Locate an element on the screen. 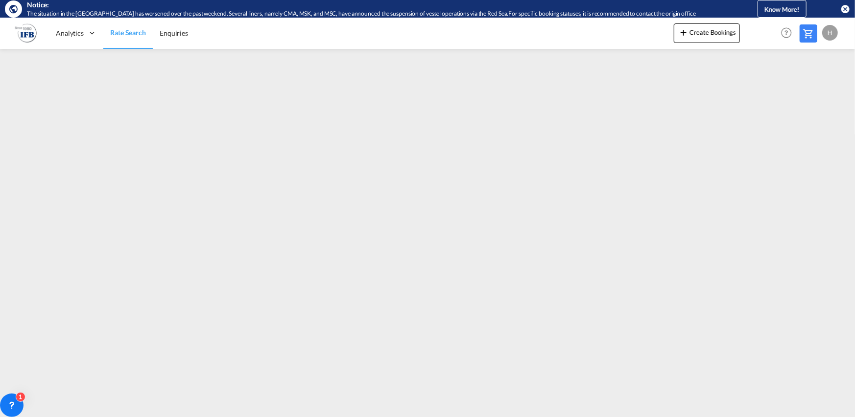 The height and width of the screenshot is (417, 855). div: Analytics is located at coordinates (76, 33).